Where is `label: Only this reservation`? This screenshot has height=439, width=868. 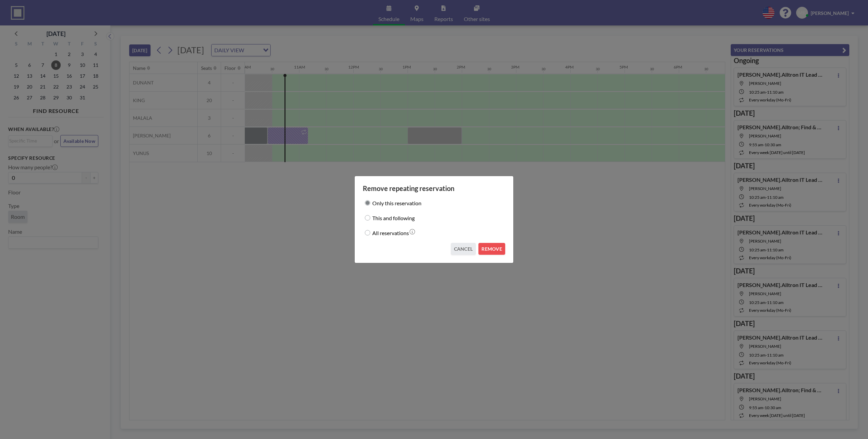 label: Only this reservation is located at coordinates (396, 203).